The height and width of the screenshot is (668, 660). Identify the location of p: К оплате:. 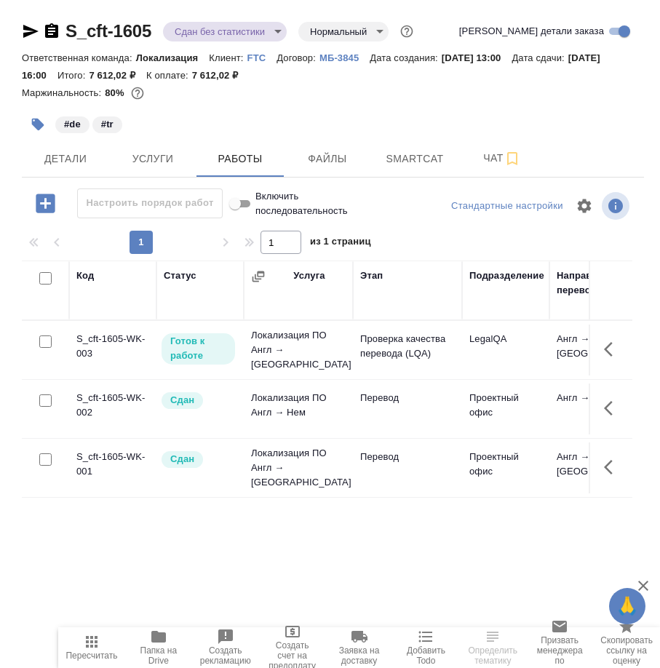
(169, 75).